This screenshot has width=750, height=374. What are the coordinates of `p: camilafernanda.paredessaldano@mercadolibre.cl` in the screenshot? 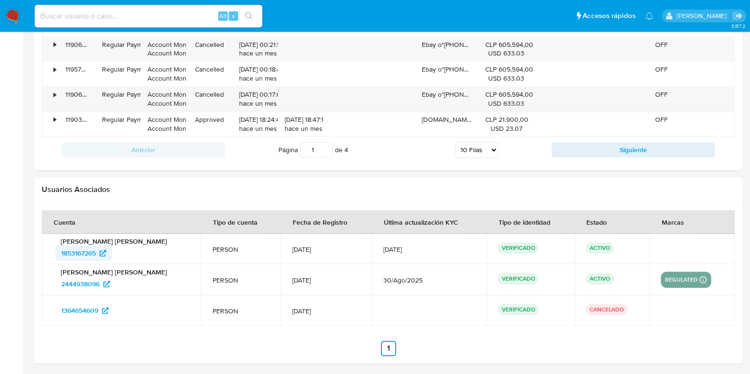 It's located at (703, 16).